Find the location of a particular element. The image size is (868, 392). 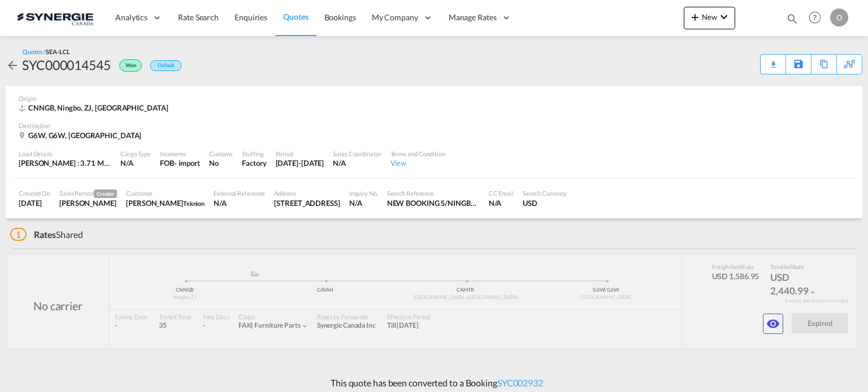

span: Manage Rates is located at coordinates (472, 18).